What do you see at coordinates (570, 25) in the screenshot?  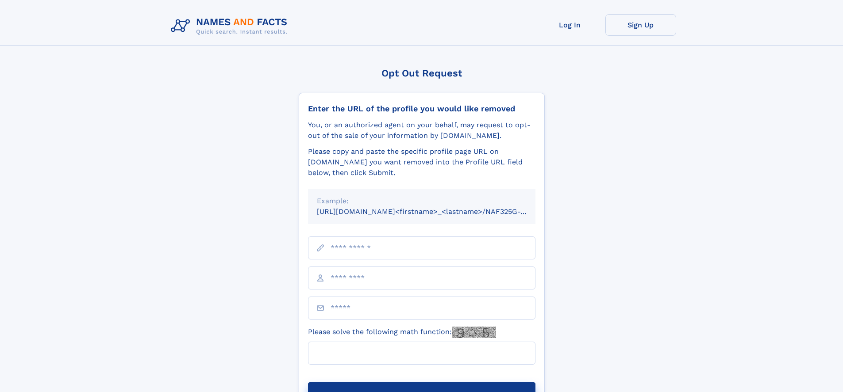 I see `a: Log In` at bounding box center [570, 25].